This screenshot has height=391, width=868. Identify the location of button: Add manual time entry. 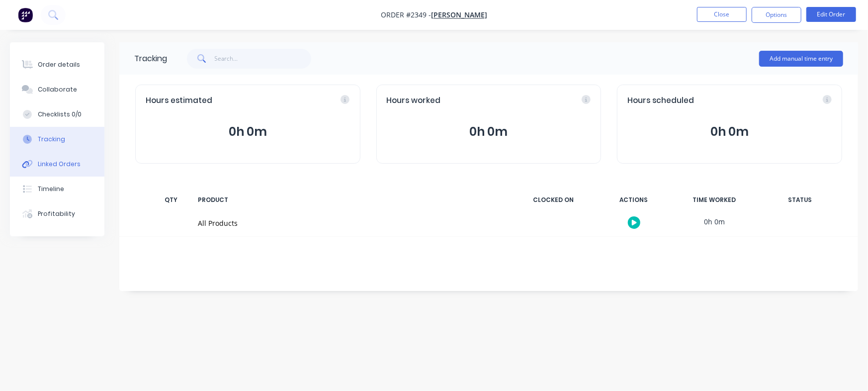
(801, 59).